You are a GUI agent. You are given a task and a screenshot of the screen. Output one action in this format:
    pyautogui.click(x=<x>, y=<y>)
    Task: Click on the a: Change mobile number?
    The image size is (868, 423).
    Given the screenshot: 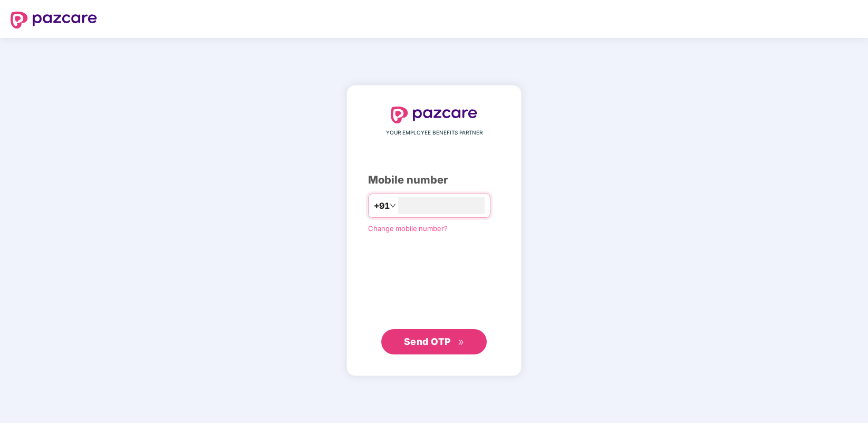 What is the action you would take?
    pyautogui.click(x=408, y=229)
    